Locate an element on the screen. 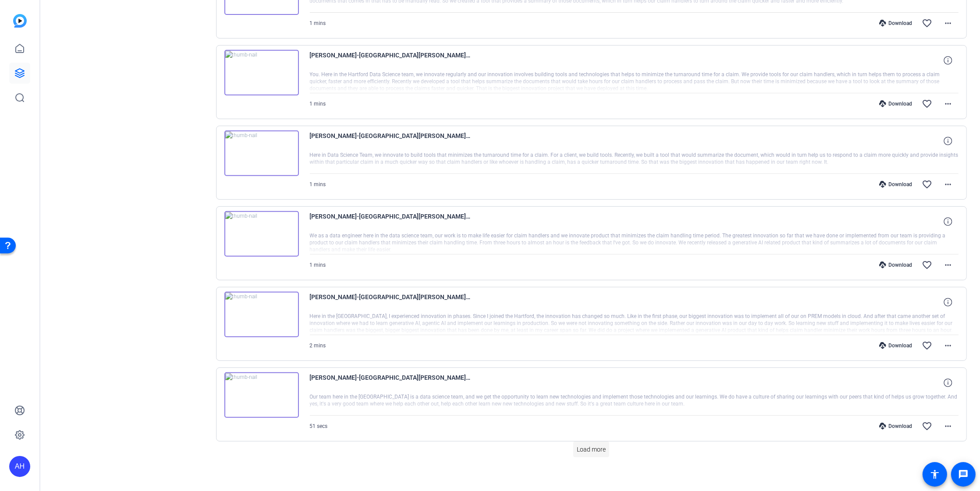 Image resolution: width=980 pixels, height=491 pixels. button: Load more is located at coordinates (591, 450).